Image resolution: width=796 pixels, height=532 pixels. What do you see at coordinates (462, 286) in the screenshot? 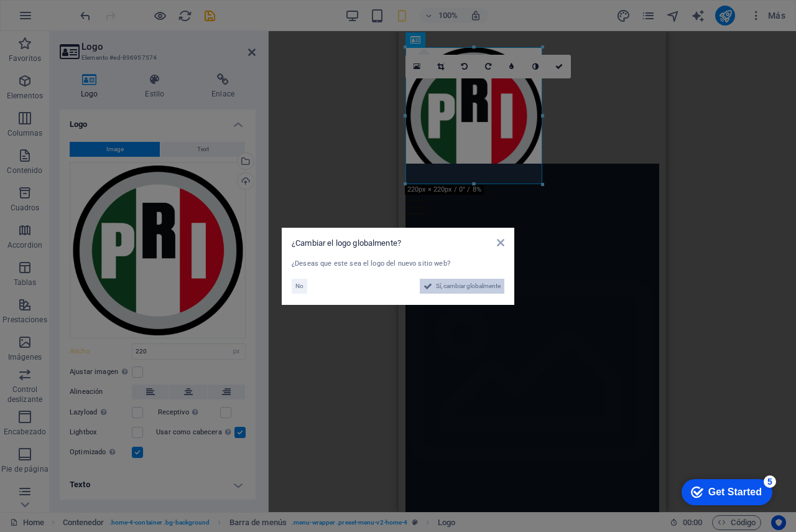
I see `button: Sí, cambiar globalmente` at bounding box center [462, 286].